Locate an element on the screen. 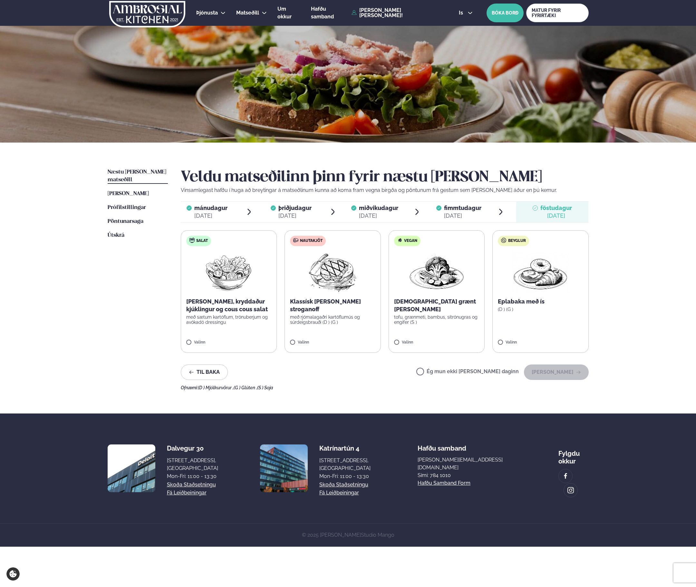 The image size is (696, 587). img: logo is located at coordinates (147, 14).